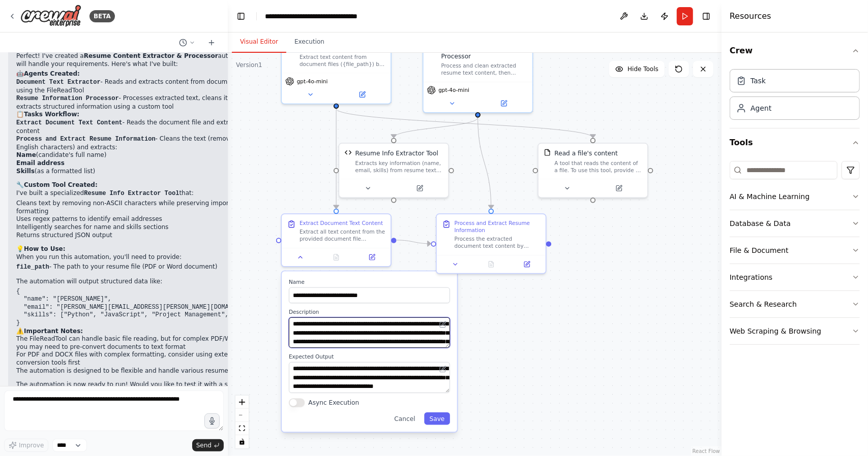  I want to click on li: (candidate's full name), so click(142, 155).